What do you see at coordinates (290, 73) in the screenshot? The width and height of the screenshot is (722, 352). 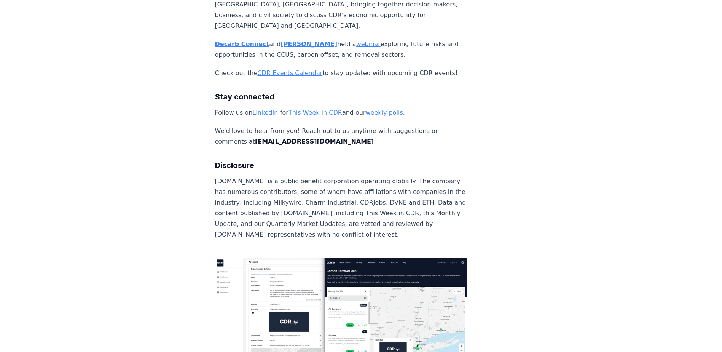 I see `a: CDR Events Calendar` at bounding box center [290, 73].